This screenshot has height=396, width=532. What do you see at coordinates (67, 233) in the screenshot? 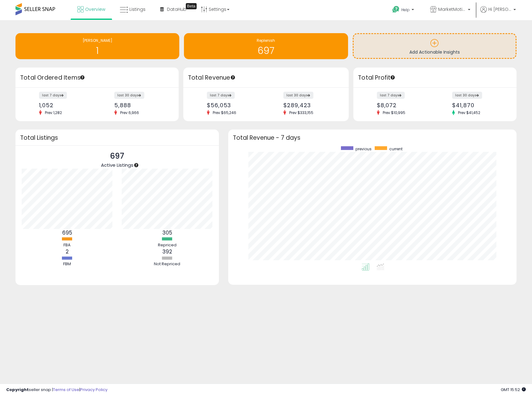
I see `b: 695` at bounding box center [67, 233].